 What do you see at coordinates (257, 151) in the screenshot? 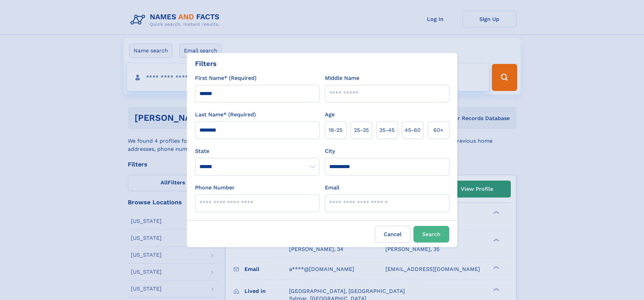
I see `label: State` at bounding box center [257, 151].